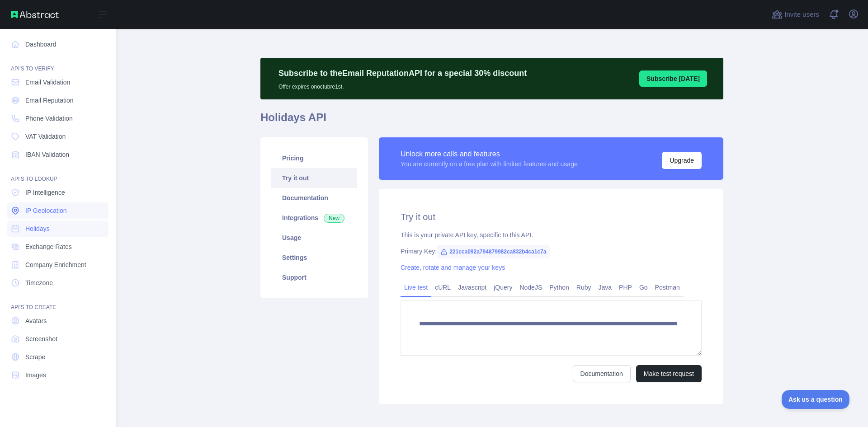  What do you see at coordinates (36, 375) in the screenshot?
I see `span: Images` at bounding box center [36, 375].